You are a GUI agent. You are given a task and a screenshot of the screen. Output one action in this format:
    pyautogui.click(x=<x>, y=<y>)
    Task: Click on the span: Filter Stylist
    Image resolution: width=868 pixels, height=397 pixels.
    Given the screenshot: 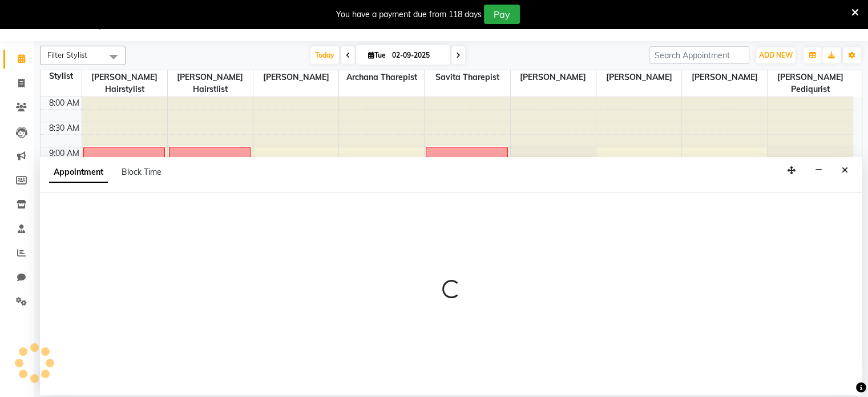 What is the action you would take?
    pyautogui.click(x=67, y=55)
    